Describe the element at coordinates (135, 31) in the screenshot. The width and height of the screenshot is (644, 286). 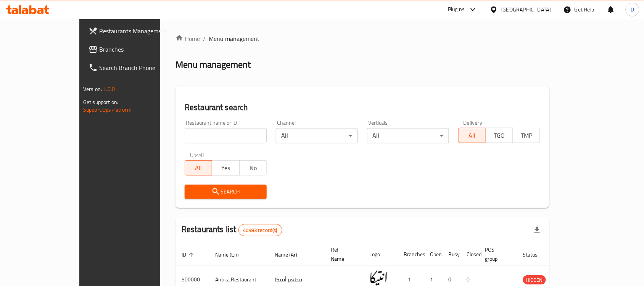
I see `a: Restaurants Management` at that location.